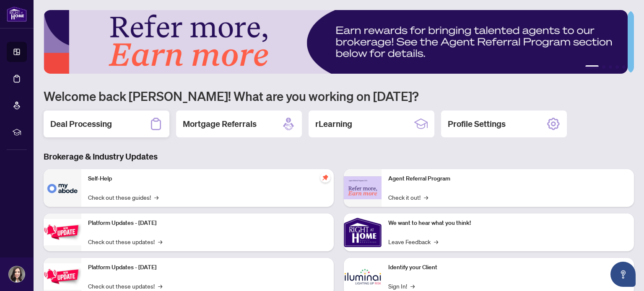 This screenshot has height=291, width=644. Describe the element at coordinates (617, 67) in the screenshot. I see `button: 4` at that location.